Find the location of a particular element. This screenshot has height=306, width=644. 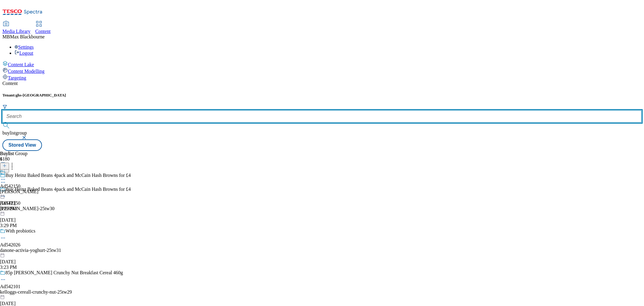

div: Content is located at coordinates (322, 83).